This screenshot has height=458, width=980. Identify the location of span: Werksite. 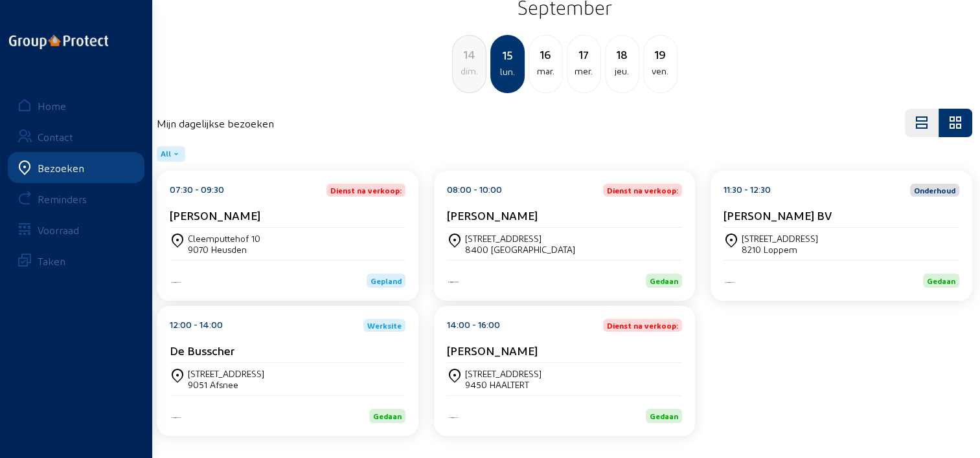
(384, 326).